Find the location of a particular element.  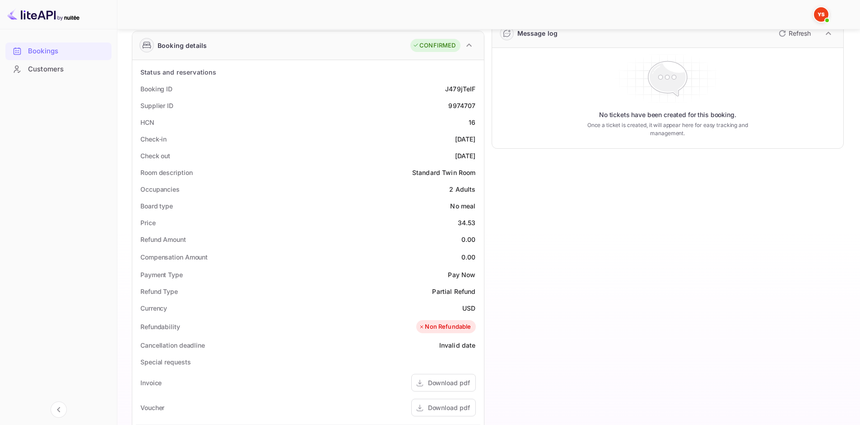

div: J479jTeIF is located at coordinates (460, 89).